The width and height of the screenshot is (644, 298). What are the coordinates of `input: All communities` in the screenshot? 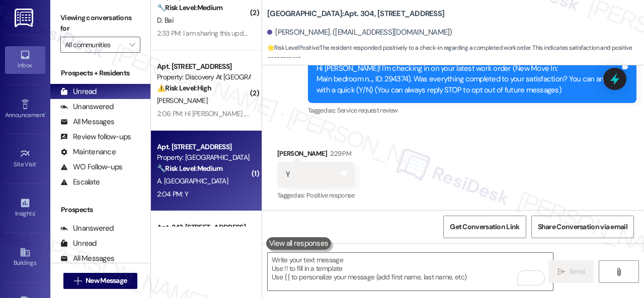 It's located at (95, 45).